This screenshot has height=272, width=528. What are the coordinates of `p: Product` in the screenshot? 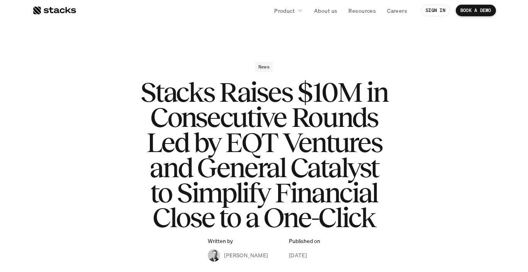 It's located at (284, 10).